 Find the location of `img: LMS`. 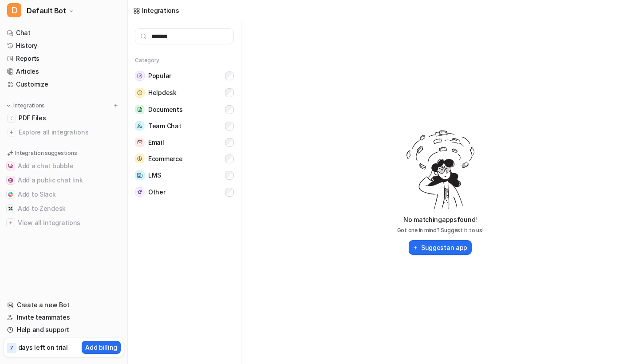

img: LMS is located at coordinates (140, 175).